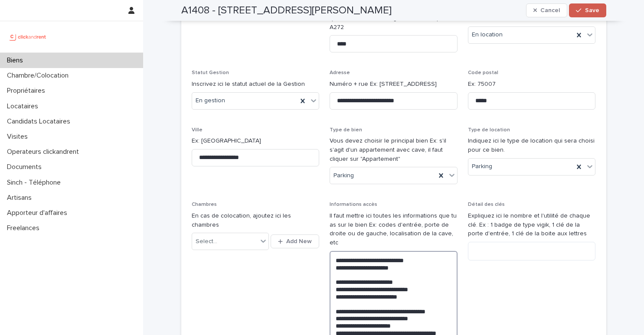 Image resolution: width=644 pixels, height=335 pixels. What do you see at coordinates (487, 34) in the screenshot?
I see `span: En location` at bounding box center [487, 34].